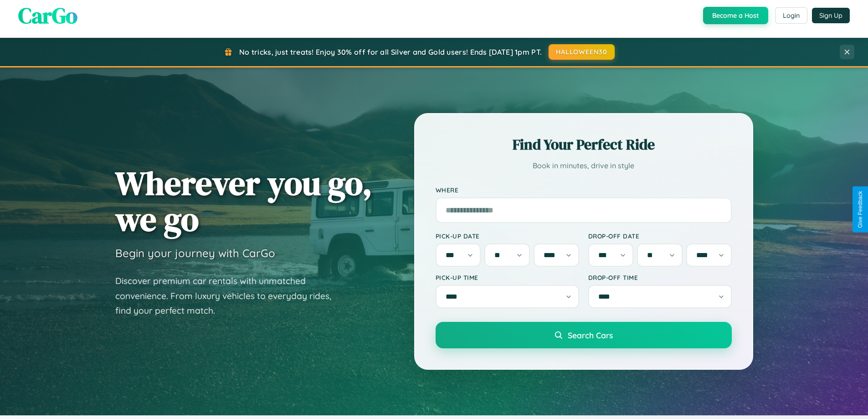 The width and height of the screenshot is (868, 419). Describe the element at coordinates (507, 235) in the screenshot. I see `label: Pick-up Date` at that location.